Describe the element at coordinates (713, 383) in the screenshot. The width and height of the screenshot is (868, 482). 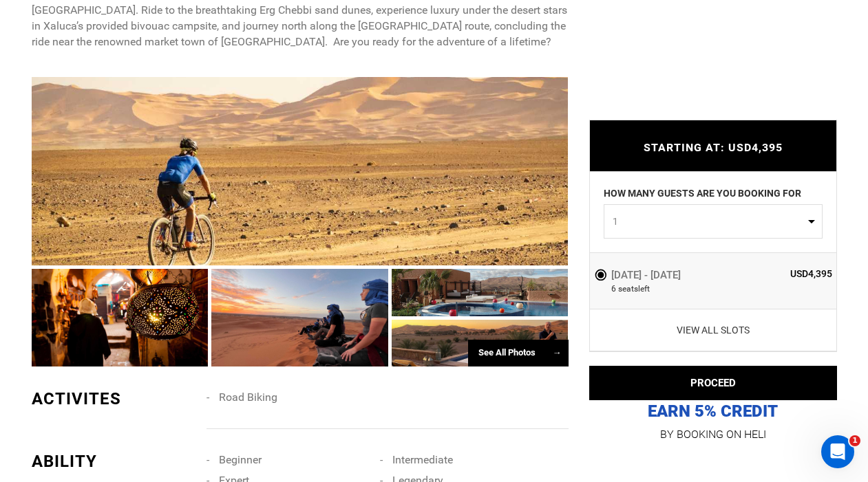
I see `button: PROCEED` at that location.